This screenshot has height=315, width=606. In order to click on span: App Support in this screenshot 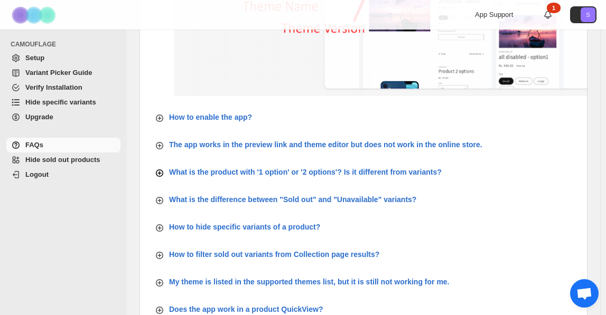, I will do `click(494, 14)`.